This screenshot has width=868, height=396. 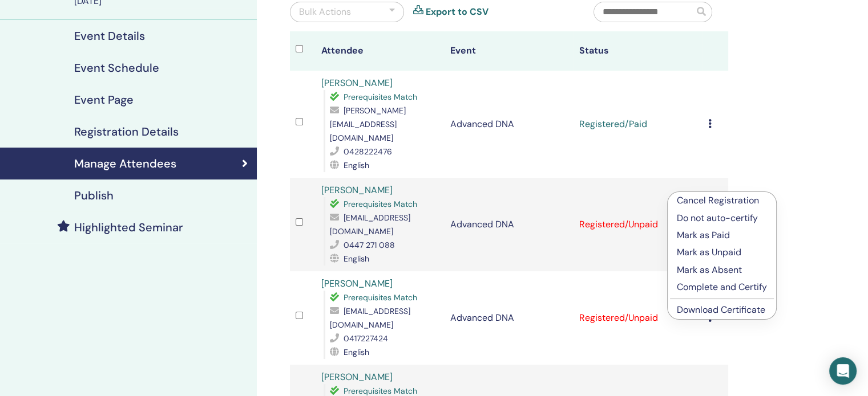 What do you see at coordinates (722, 270) in the screenshot?
I see `p: Mark as Absent` at bounding box center [722, 270].